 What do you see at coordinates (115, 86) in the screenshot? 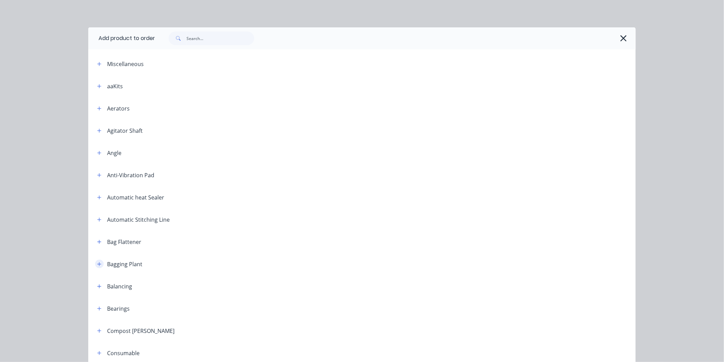
I see `div: aaKits` at bounding box center [115, 86].